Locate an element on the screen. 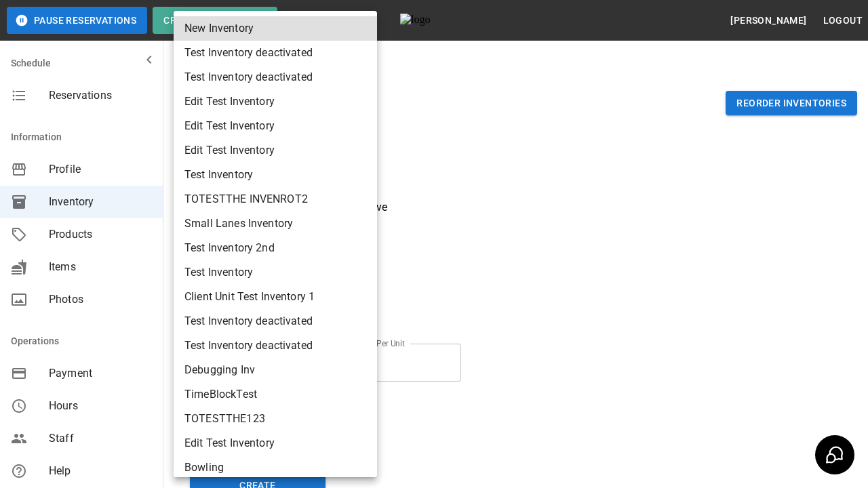 The image size is (868, 488). li: Small Lanes Inventory is located at coordinates (275, 224).